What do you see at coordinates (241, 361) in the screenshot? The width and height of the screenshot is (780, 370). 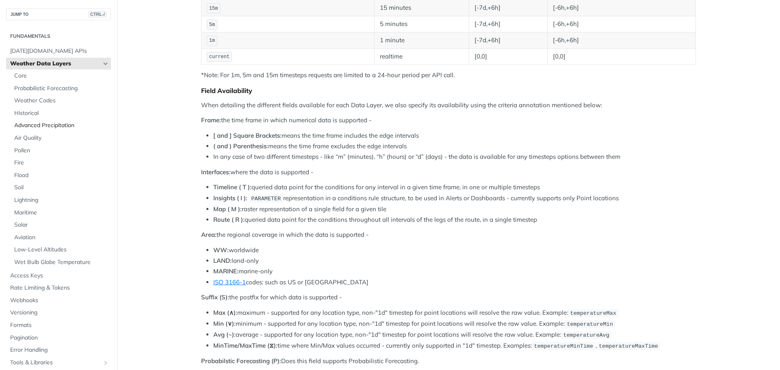 I see `strong: Probabilstic Forecasting (P):` at bounding box center [241, 361].